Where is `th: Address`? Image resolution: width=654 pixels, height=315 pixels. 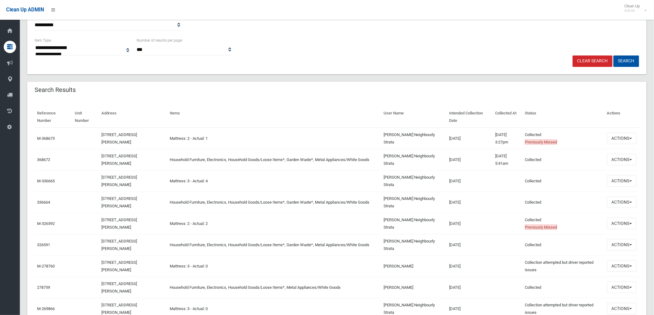
th: Address is located at coordinates (133, 117).